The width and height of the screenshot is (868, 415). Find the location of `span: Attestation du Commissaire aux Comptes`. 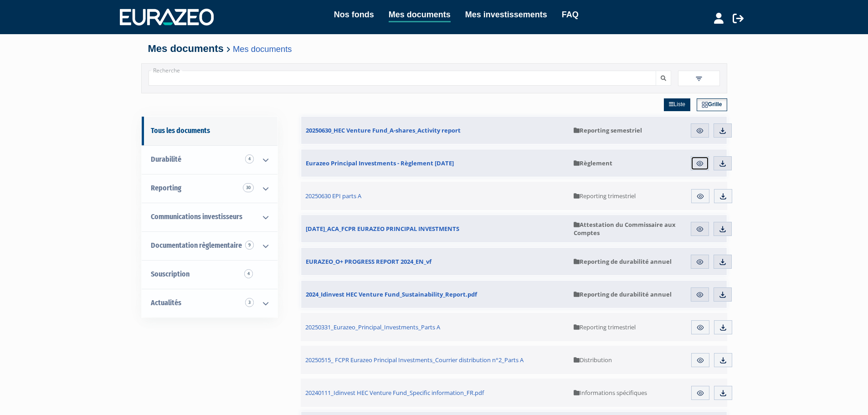

span: Attestation du Commissaire aux Comptes is located at coordinates (627, 229).